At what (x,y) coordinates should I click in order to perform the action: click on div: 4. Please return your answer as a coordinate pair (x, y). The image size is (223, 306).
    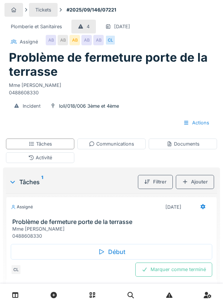
    Looking at the image, I should click on (88, 26).